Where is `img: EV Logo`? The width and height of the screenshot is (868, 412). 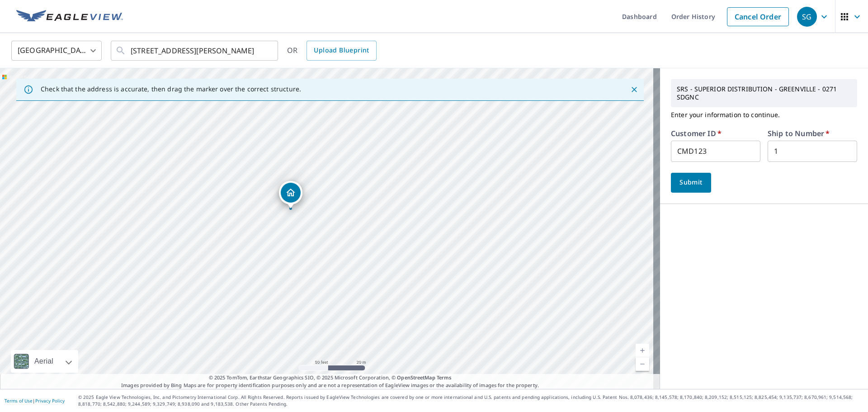
img: EV Logo is located at coordinates (70, 17).